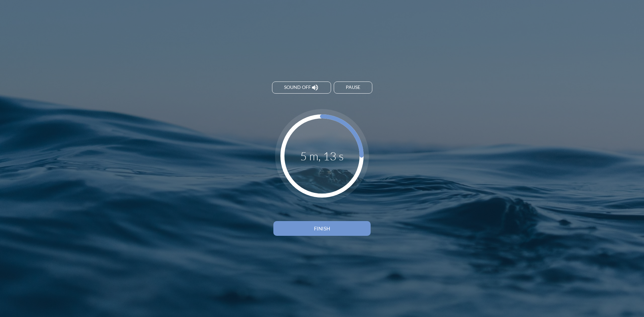 This screenshot has width=644, height=317. I want to click on button: Pause, so click(353, 88).